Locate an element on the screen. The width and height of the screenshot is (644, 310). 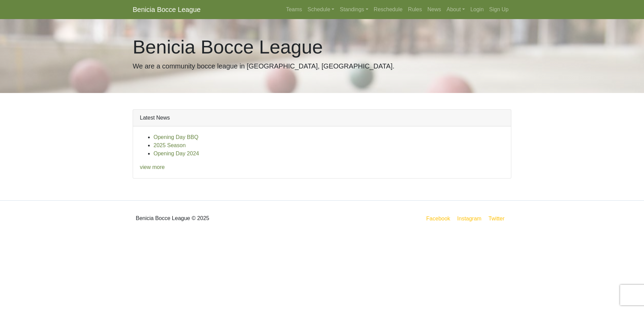
a: Sign Up is located at coordinates (498, 10).